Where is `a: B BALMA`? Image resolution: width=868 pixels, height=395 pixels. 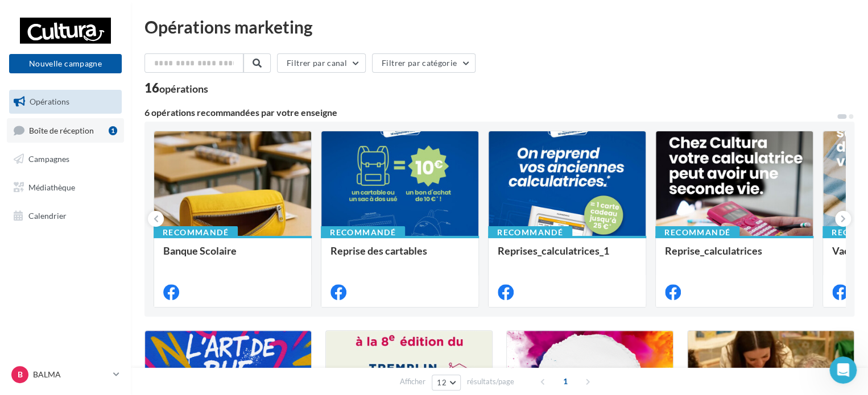 a: B BALMA is located at coordinates (65, 375).